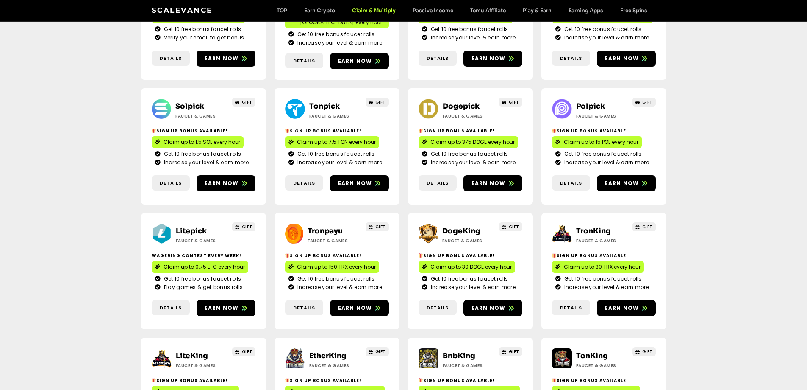 Image resolution: width=807 pixels, height=390 pixels. I want to click on a: DogeKing, so click(462, 231).